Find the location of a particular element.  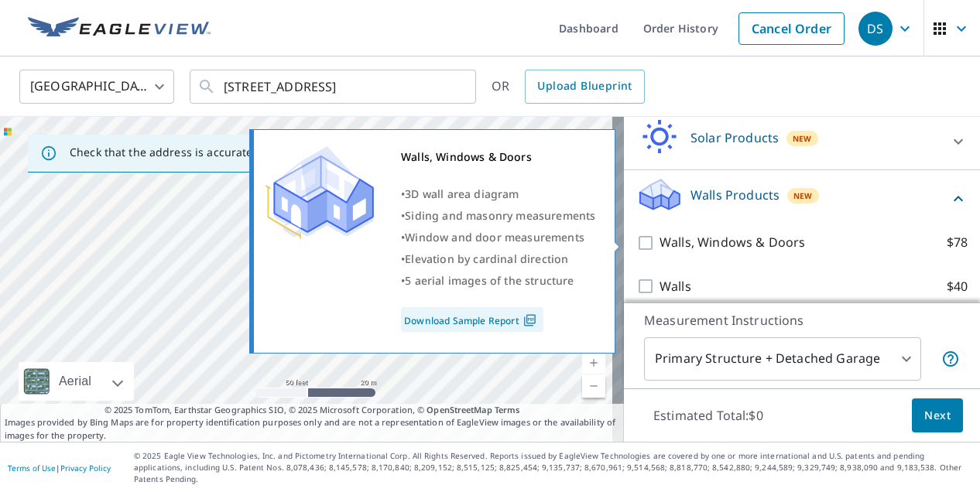

img: EV Logo is located at coordinates (120, 29).